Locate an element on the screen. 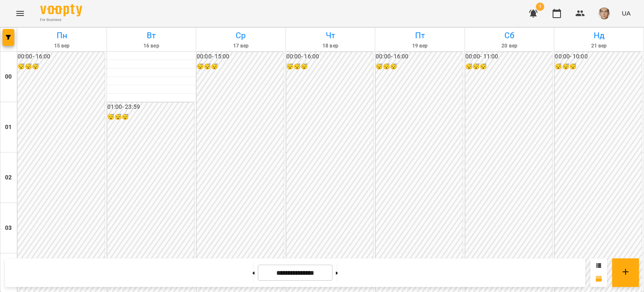 The image size is (644, 292). span: UA is located at coordinates (626, 13).